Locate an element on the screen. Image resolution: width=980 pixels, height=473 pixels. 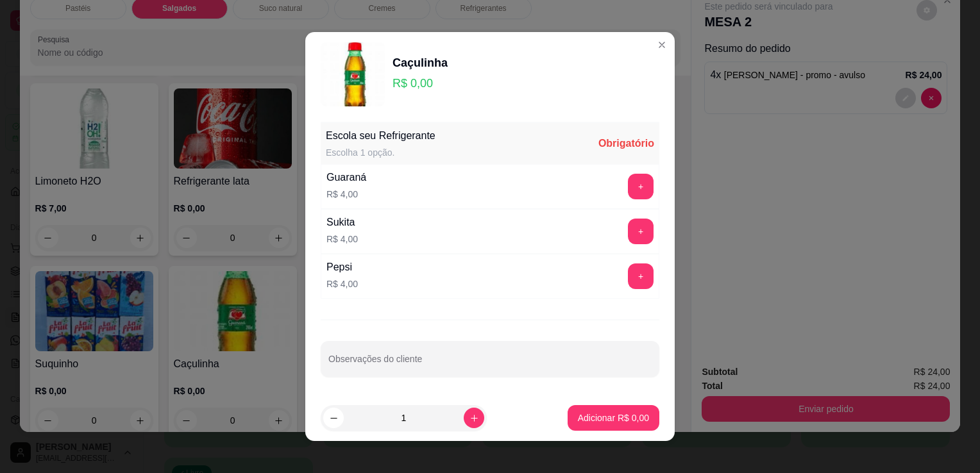
img: product-image is located at coordinates (353, 75).